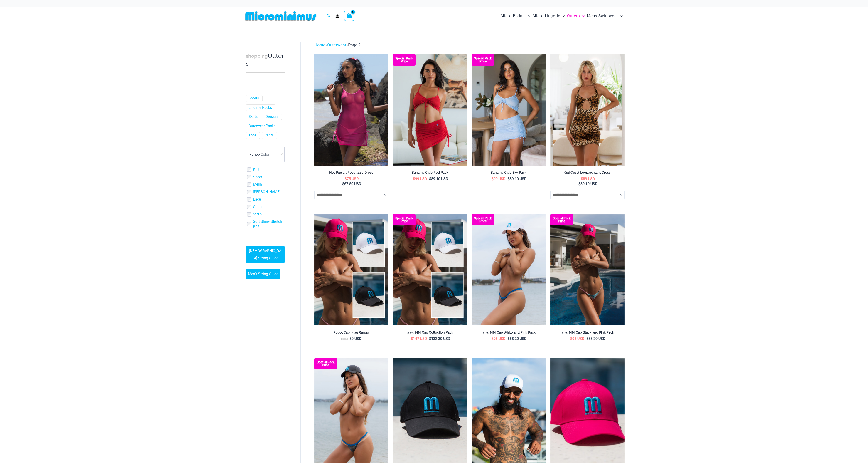 Image resolution: width=868 pixels, height=463 pixels. Describe the element at coordinates (573, 16) in the screenshot. I see `span: Outers` at that location.